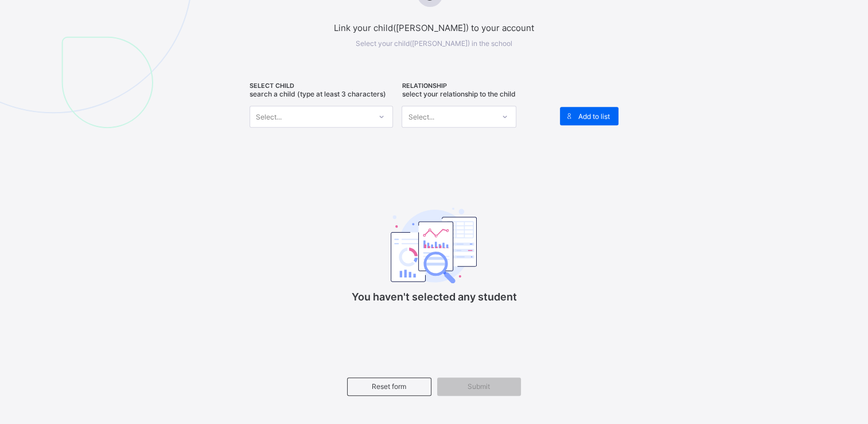 Image resolution: width=868 pixels, height=424 pixels. Describe the element at coordinates (475, 85) in the screenshot. I see `span: RELATIONSHIP` at that location.